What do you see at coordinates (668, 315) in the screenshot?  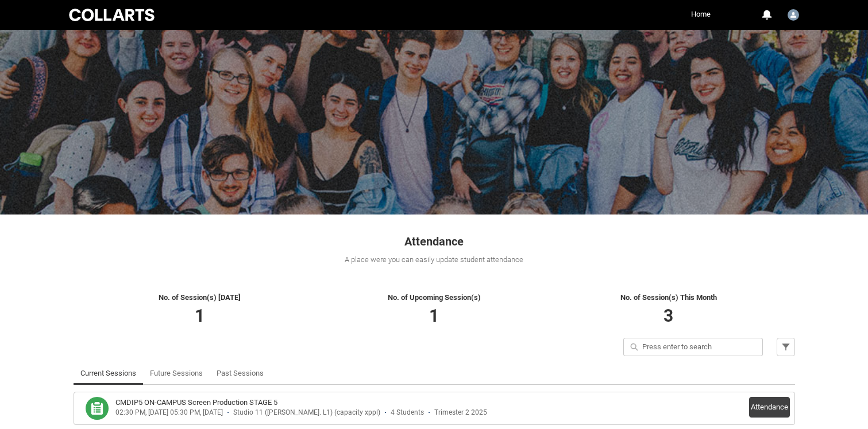 I see `span: 3` at bounding box center [668, 315].